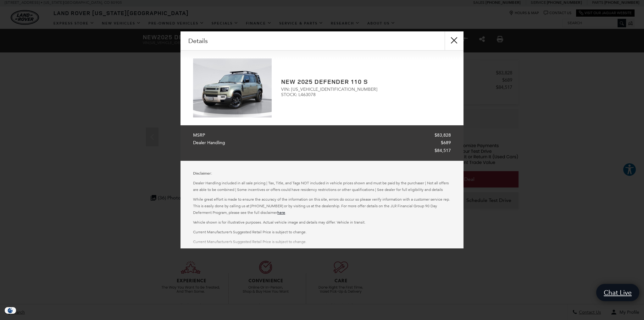  I want to click on a: Chat Live, so click(618, 292).